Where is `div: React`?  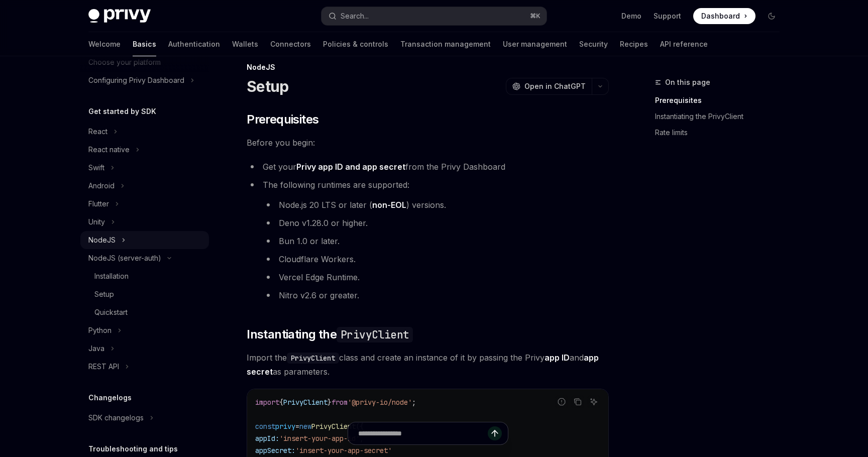
div: React is located at coordinates (98, 132).